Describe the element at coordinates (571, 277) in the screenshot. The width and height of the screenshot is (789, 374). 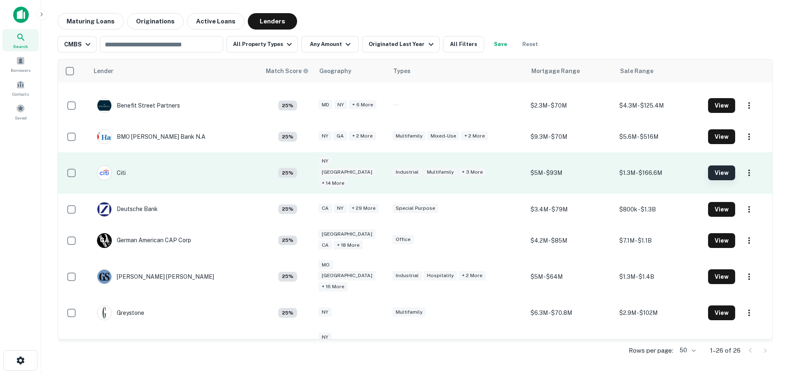
I see `td: $5M - $64M` at that location.